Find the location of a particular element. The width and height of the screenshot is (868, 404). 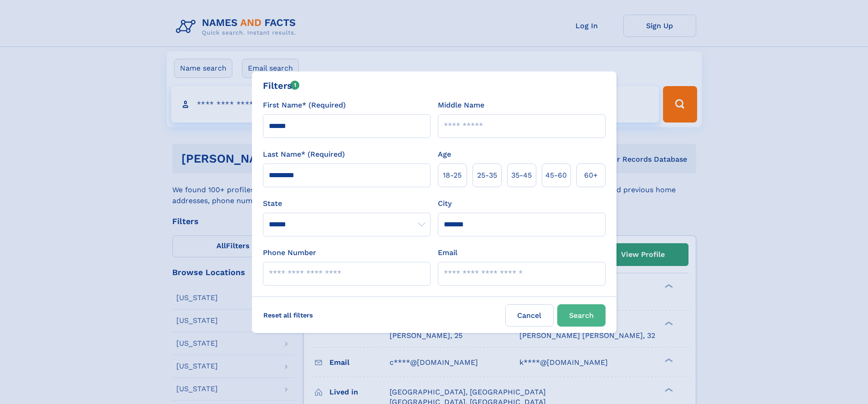

label: Email is located at coordinates (447, 253).